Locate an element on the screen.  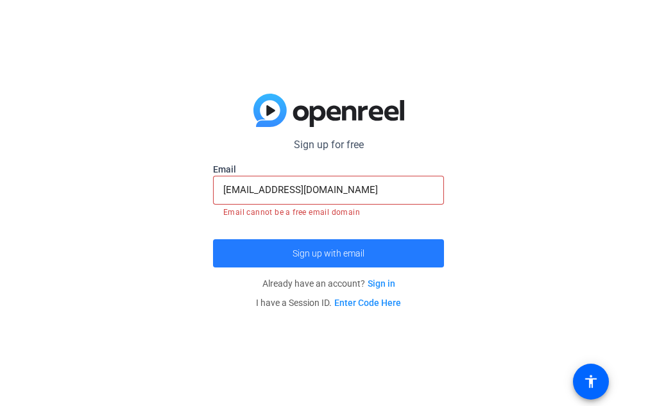
a: Sign in is located at coordinates (381, 283).